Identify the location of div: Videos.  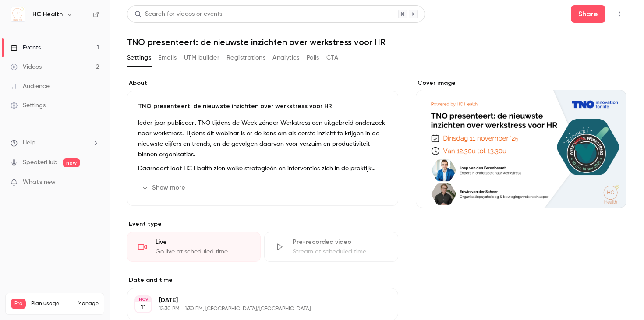
(26, 67).